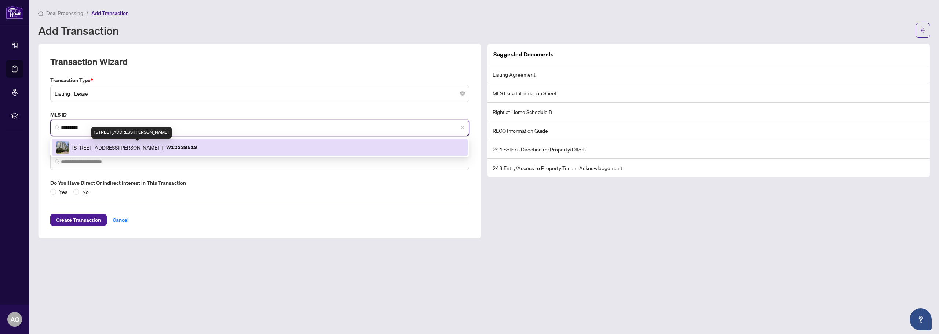  Describe the element at coordinates (15, 320) in the screenshot. I see `span: AO` at that location.